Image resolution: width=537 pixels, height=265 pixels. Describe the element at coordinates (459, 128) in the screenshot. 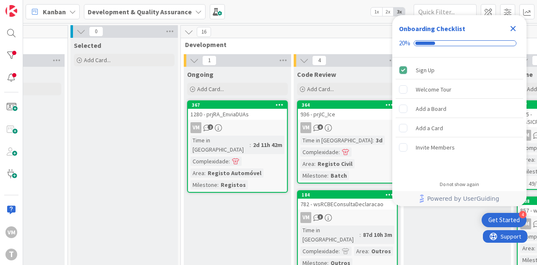

I see `div: Add a Card is incomplete.` at that location.